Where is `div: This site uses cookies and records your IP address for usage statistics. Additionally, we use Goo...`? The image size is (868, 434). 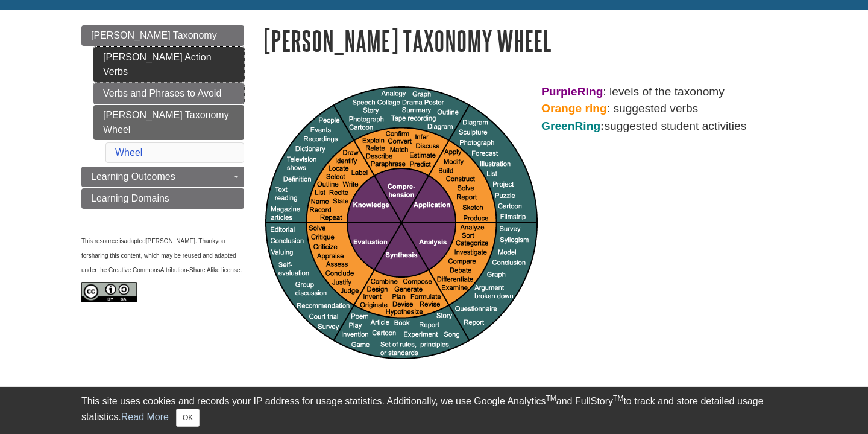 div: This site uses cookies and records your IP address for usage statistics. Additionally, we use Goo... is located at coordinates (434, 410).